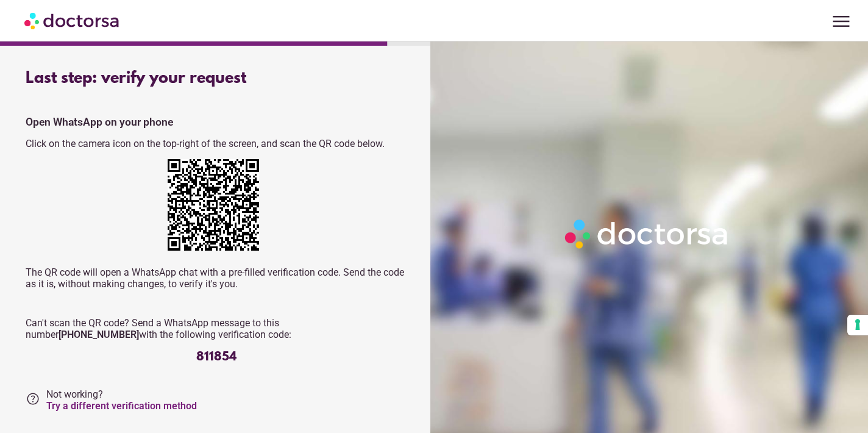 This screenshot has width=868, height=433. What do you see at coordinates (213, 205) in the screenshot?
I see `img: UKVKiG7swb0AAAAASUVORK5CYII=` at bounding box center [213, 205].